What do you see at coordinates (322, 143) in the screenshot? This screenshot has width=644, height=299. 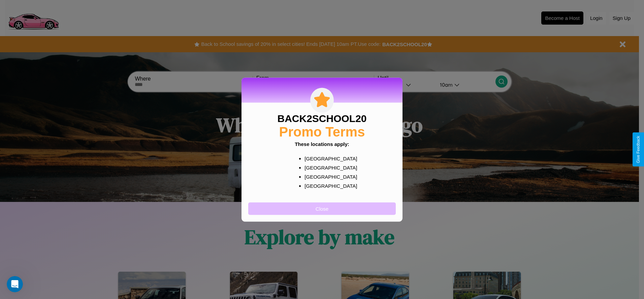 I see `b: These locations apply:` at bounding box center [322, 143].